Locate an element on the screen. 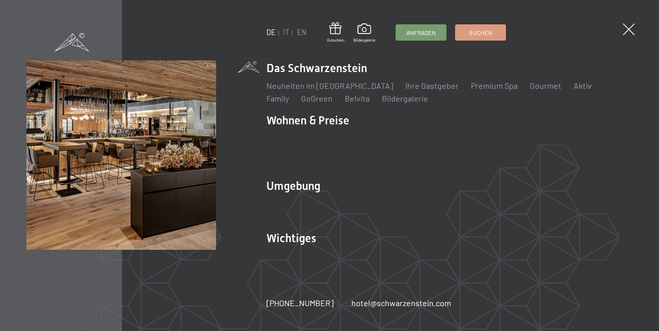 This screenshot has width=659, height=331. a: hotel@schwarzenstein.com is located at coordinates (401, 303).